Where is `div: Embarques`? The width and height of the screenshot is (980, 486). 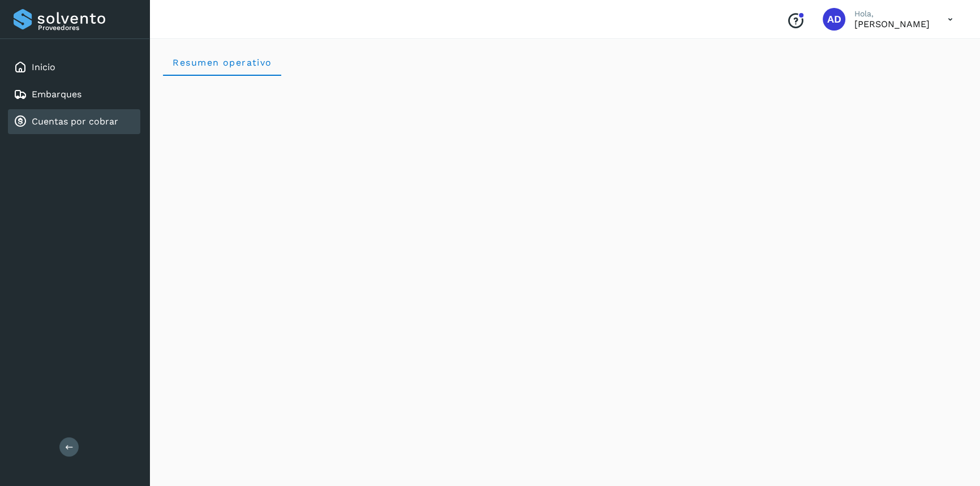 div: Embarques is located at coordinates (74, 95).